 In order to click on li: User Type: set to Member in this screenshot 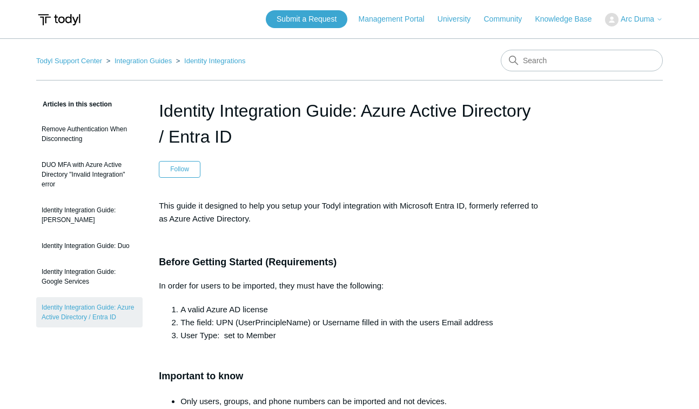, I will do `click(360, 335)`.